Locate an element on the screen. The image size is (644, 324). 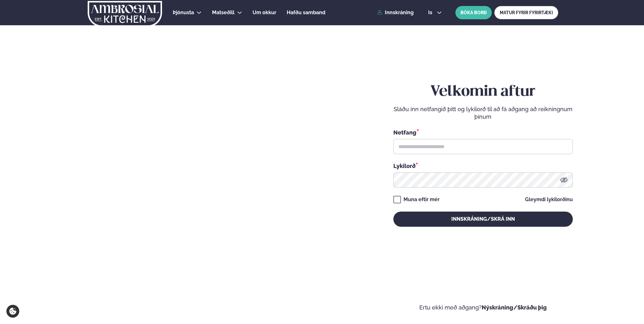
a: Innskráning is located at coordinates (395, 13).